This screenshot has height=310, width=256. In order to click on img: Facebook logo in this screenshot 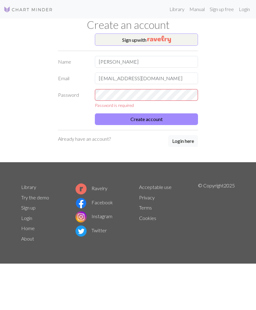, I will do `click(81, 203)`.